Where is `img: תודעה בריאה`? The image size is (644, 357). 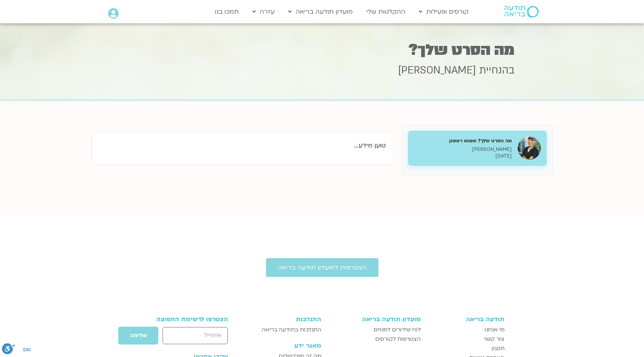 img: תודעה בריאה is located at coordinates (521, 12).